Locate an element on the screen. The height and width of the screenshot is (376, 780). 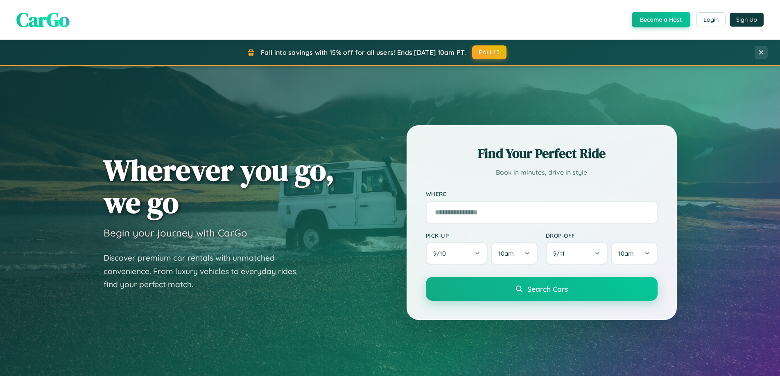
button: Become a Host is located at coordinates (661, 20).